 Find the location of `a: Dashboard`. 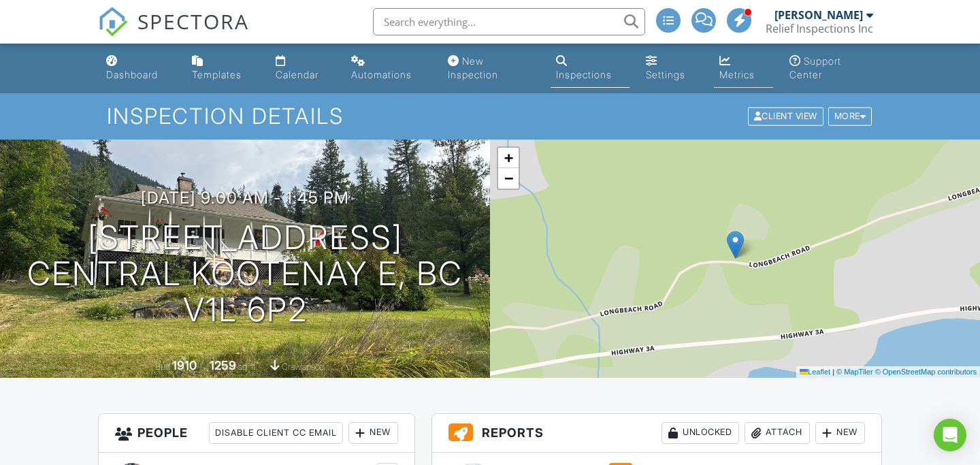

a: Dashboard is located at coordinates (138, 68).